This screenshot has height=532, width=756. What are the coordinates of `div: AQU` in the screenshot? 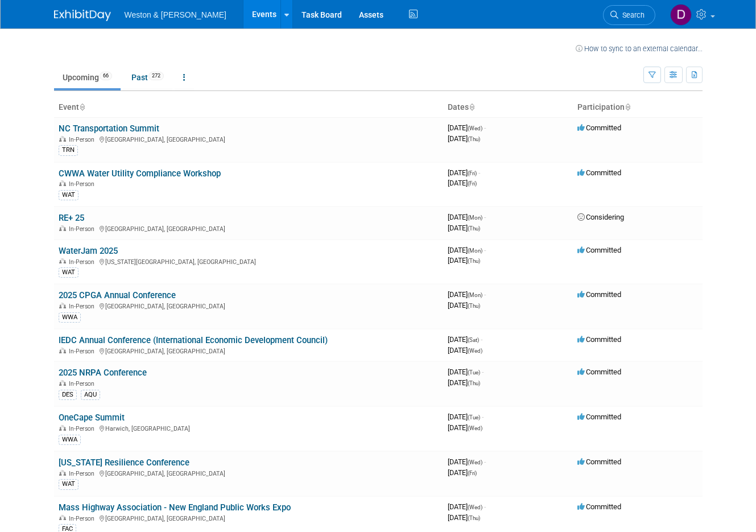 It's located at (91, 395).